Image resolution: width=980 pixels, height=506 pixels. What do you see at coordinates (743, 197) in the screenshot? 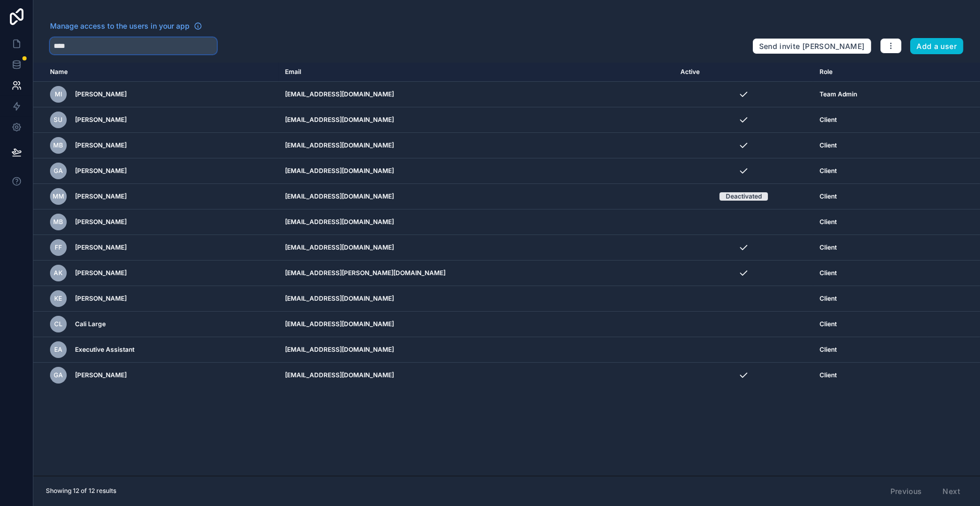
I see `div: Deactivated` at bounding box center [743, 197].